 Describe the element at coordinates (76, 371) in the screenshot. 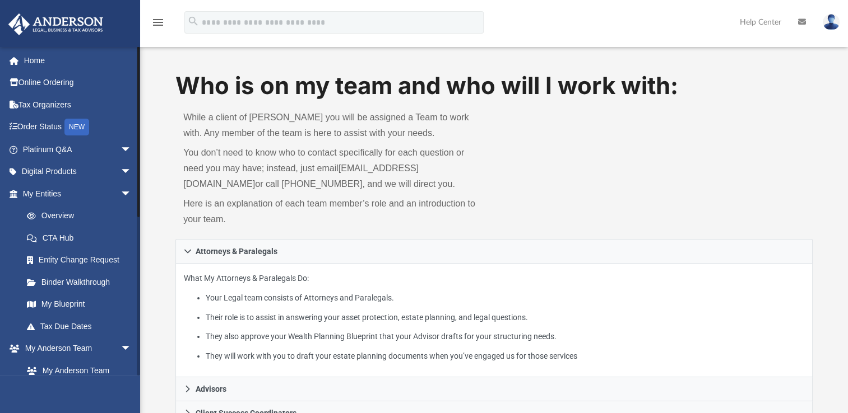

I see `a: My Anderson Team` at that location.